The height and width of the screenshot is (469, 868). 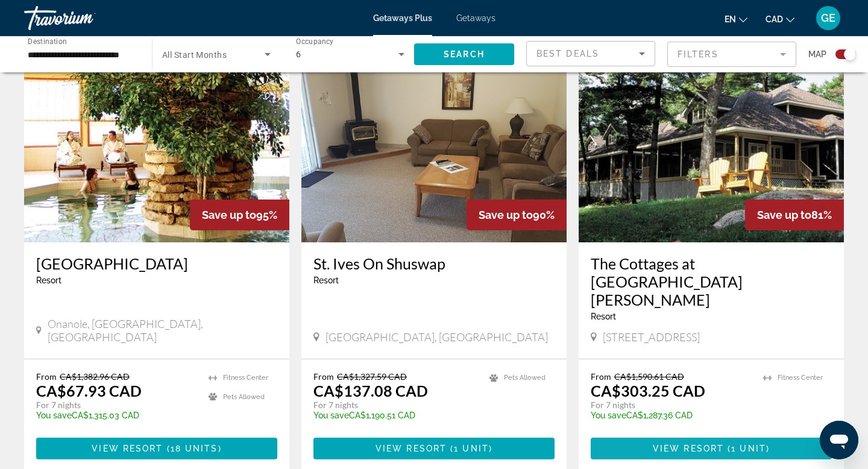 What do you see at coordinates (156, 449) in the screenshot?
I see `button: View Resort(18 units)` at bounding box center [156, 449].